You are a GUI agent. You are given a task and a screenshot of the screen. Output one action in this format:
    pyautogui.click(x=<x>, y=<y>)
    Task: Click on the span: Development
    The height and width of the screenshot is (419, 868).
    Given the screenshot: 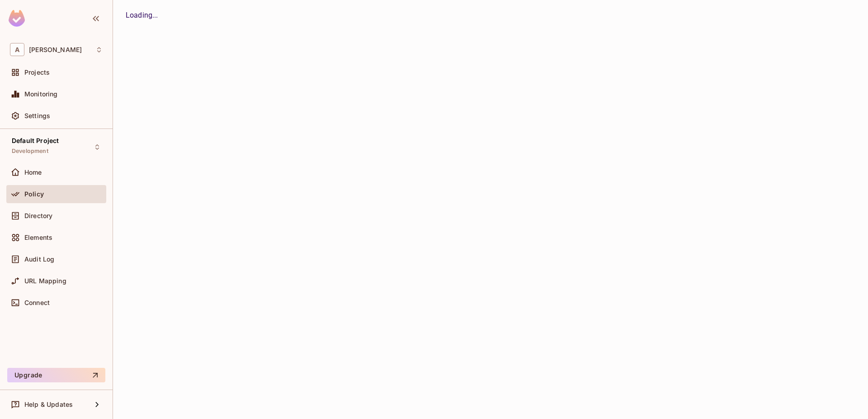 What is the action you would take?
    pyautogui.click(x=30, y=152)
    